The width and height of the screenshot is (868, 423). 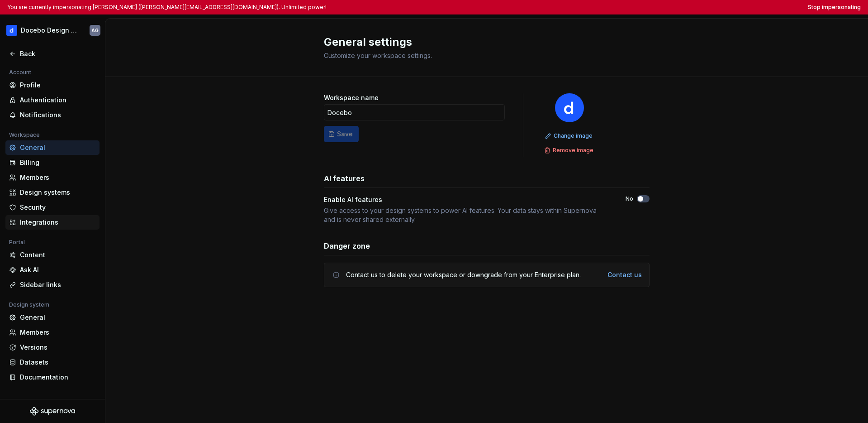 What do you see at coordinates (52, 162) in the screenshot?
I see `a: Billing` at bounding box center [52, 162].